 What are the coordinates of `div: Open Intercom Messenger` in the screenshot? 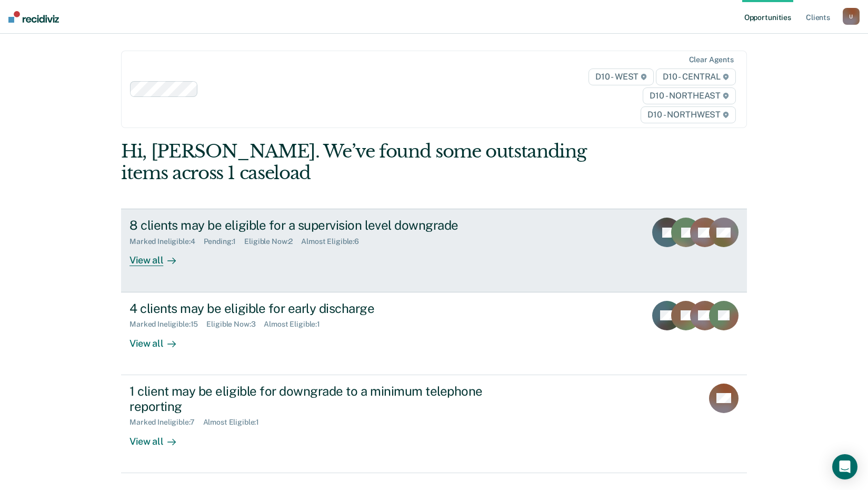 It's located at (845, 467).